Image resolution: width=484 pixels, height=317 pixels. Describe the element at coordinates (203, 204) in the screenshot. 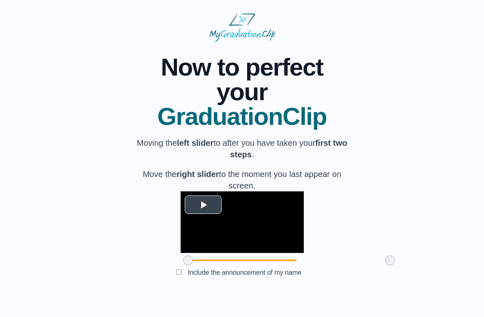

I see `button: Play Video` at that location.